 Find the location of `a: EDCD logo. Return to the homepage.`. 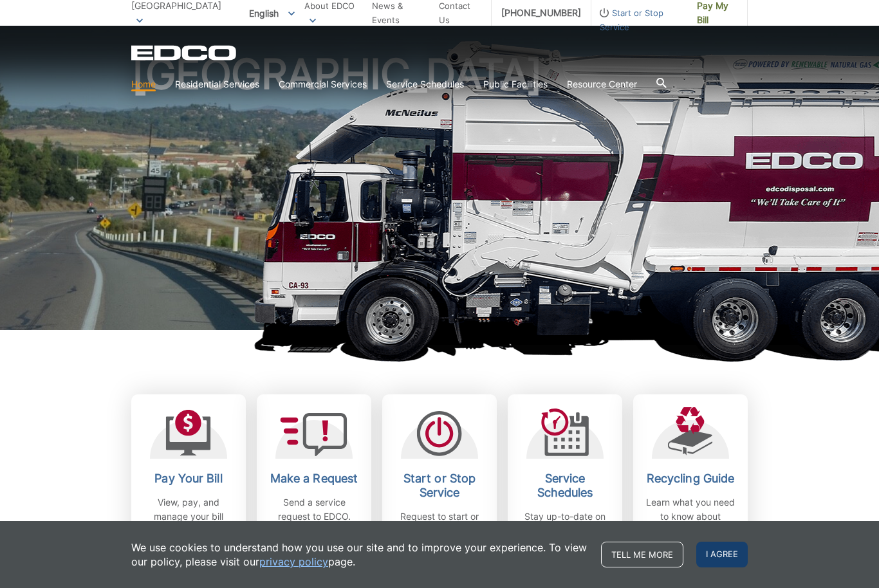

a: EDCD logo. Return to the homepage. is located at coordinates (185, 53).